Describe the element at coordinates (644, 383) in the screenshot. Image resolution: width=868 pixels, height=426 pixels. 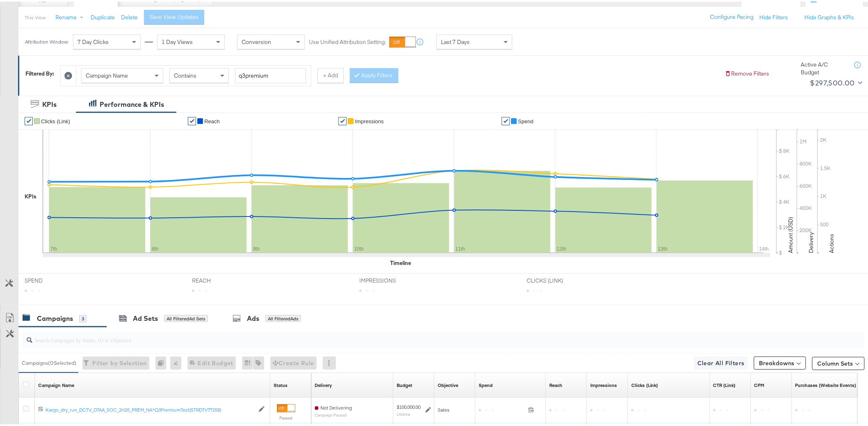
I see `a: The number of clicks on links appearing on your ad or Page that direct people to your sites off F...` at that location.